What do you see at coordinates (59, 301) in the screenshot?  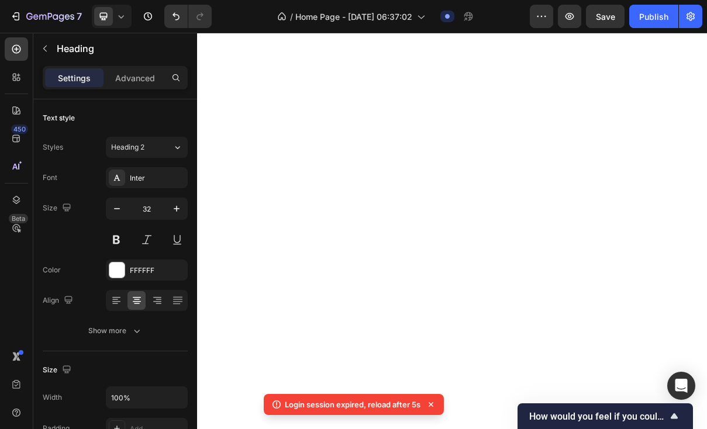 I see `div: Align` at bounding box center [59, 301].